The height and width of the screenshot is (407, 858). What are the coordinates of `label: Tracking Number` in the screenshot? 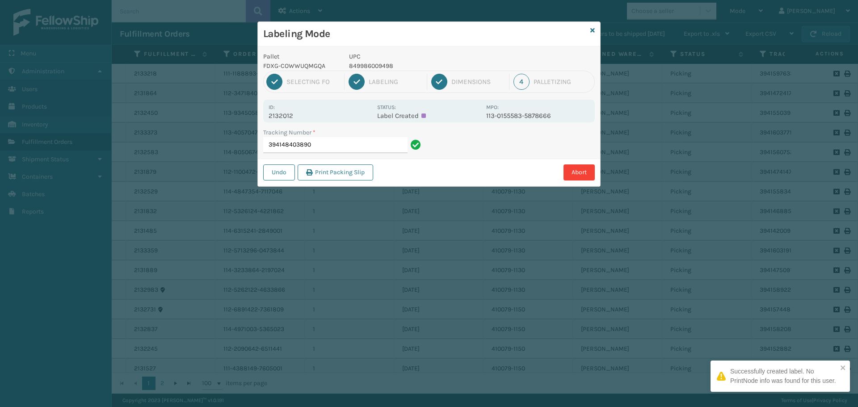 It's located at (289, 132).